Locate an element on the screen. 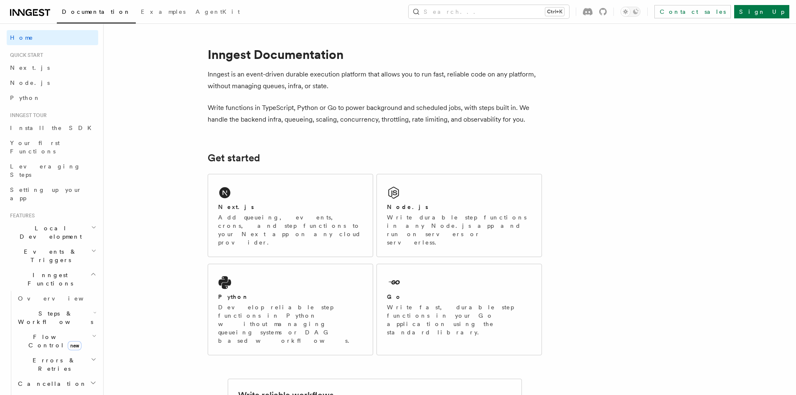  span: Your first Functions is located at coordinates (35, 147).